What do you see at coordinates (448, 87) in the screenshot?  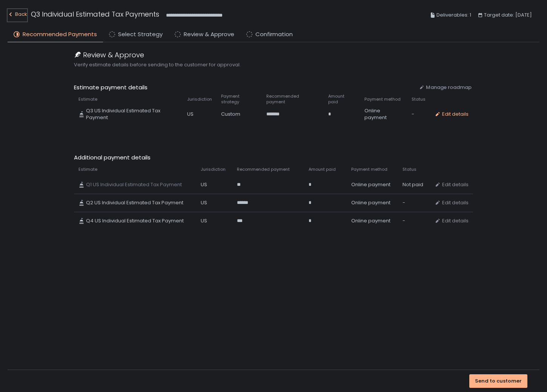 I see `span: Manage roadmap` at bounding box center [448, 87].